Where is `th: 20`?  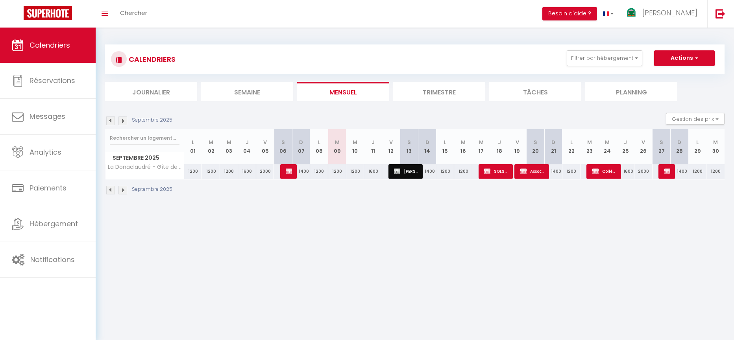 th: 20 is located at coordinates (535, 146).